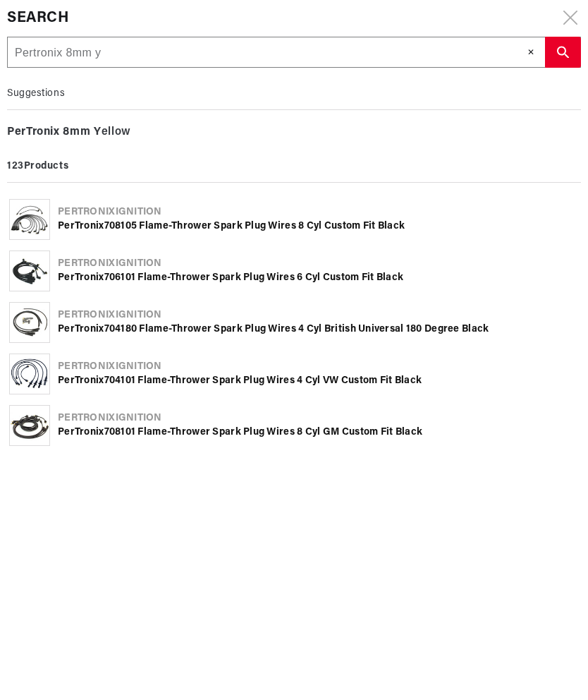  Describe the element at coordinates (318, 278) in the screenshot. I see `div: 706101 Flame-Thrower Spark Plug Wires 6 cyl Custom Fit Black` at that location.